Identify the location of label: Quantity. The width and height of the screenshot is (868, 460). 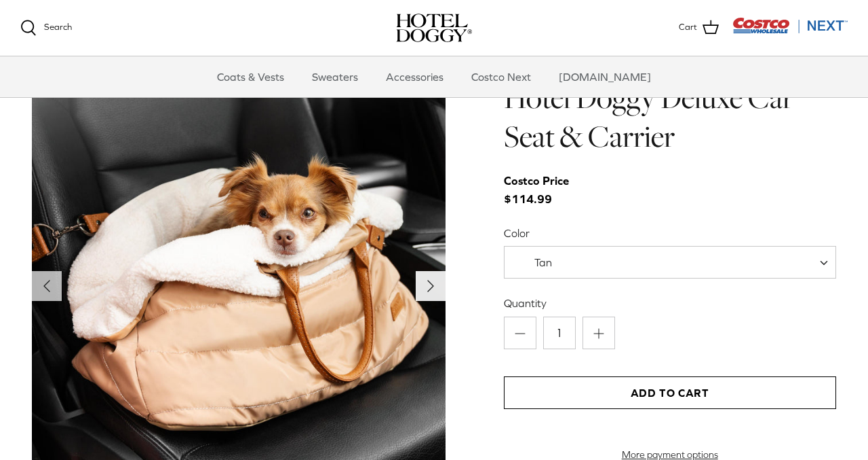
(670, 303).